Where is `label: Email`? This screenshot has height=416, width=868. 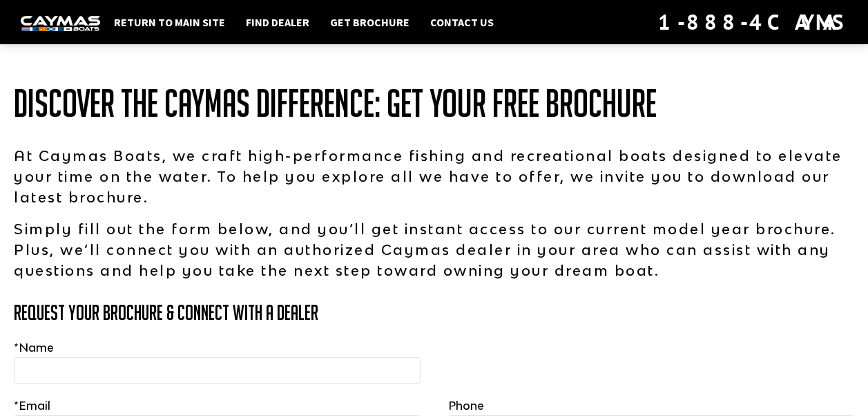
label: Email is located at coordinates (31, 406).